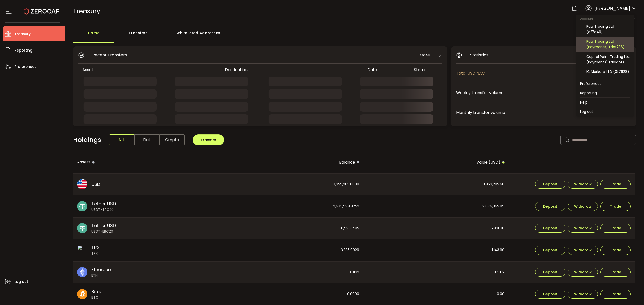  What do you see at coordinates (122, 140) in the screenshot?
I see `span: ALL` at bounding box center [122, 140].